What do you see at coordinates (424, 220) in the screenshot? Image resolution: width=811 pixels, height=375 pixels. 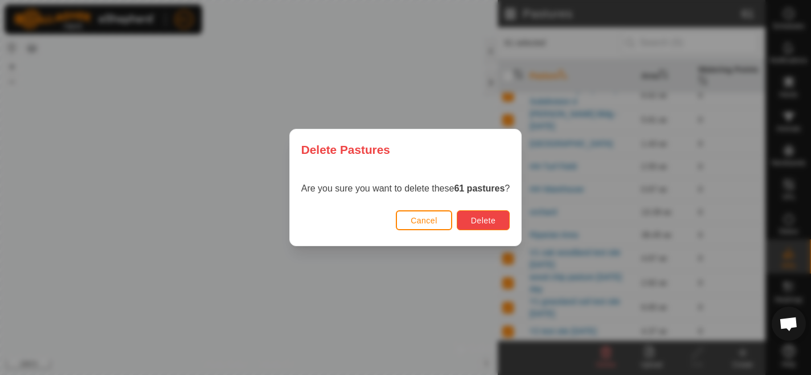 I see `button: Cancel` at bounding box center [424, 220].